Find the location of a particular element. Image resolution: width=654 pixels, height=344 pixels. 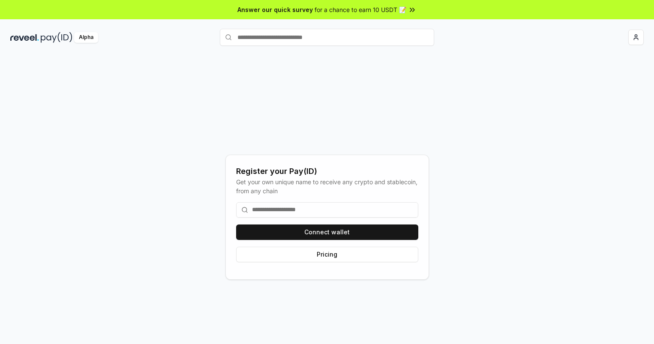

div: Register your Pay(ID) is located at coordinates (327, 171).